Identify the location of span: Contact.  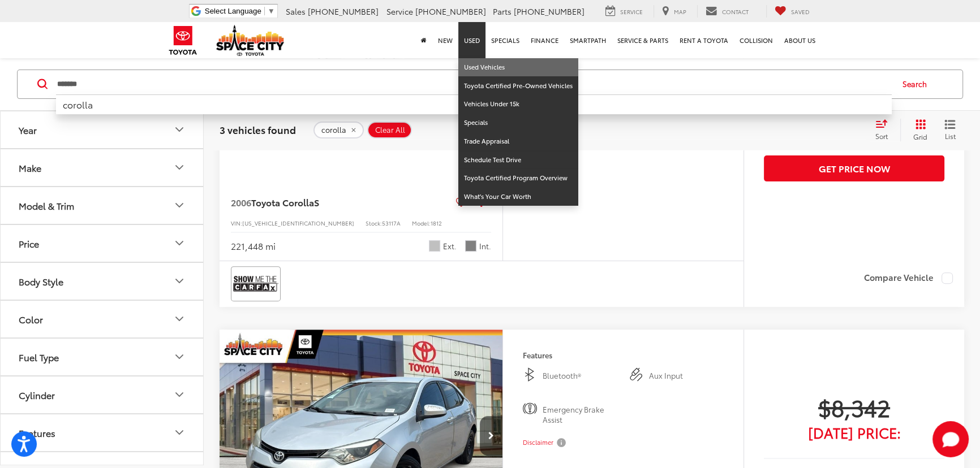
(735, 11).